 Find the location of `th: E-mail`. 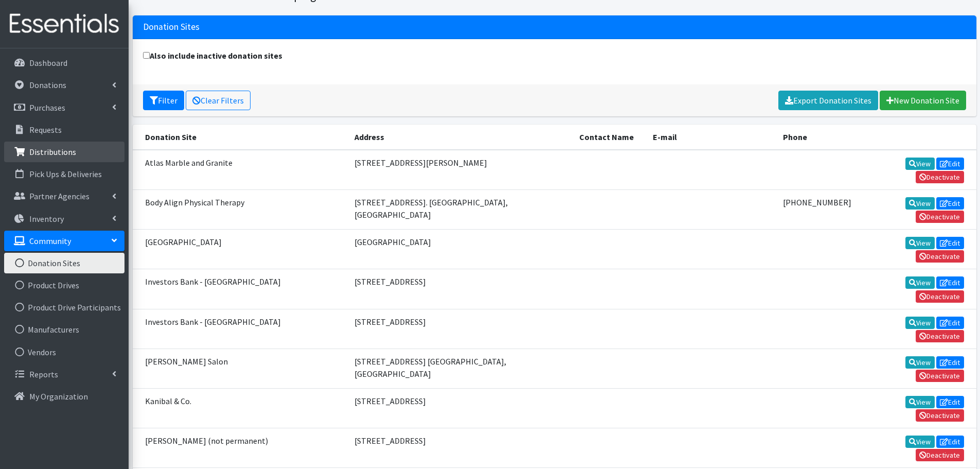

th: E-mail is located at coordinates (711, 137).